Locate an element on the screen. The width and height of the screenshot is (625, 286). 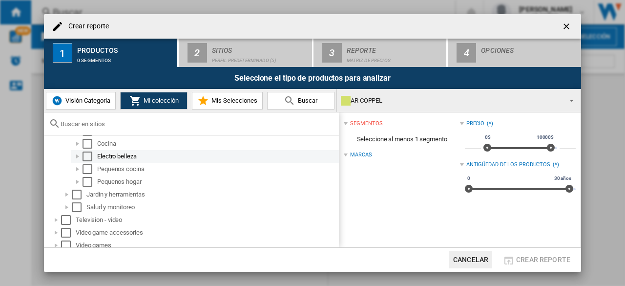
span: 0 is located at coordinates (469, 178).